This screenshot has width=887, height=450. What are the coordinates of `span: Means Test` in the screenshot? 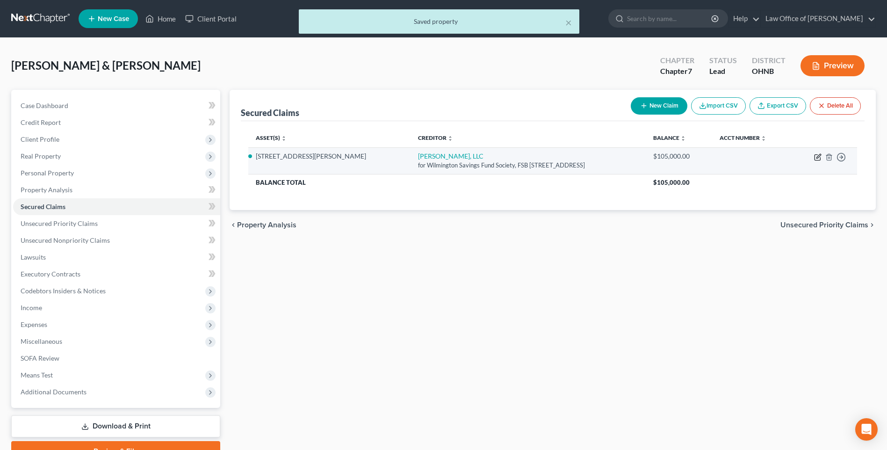 It's located at (36, 374).